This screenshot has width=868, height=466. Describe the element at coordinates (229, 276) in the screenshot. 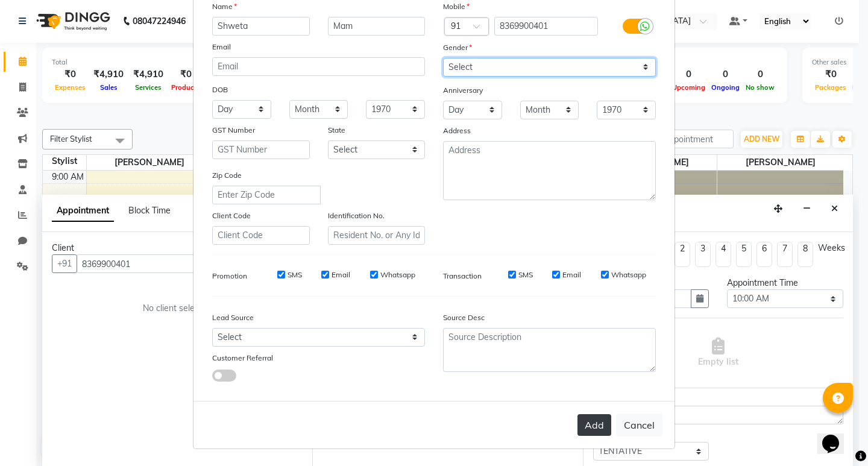

I see `label: Promotion` at that location.